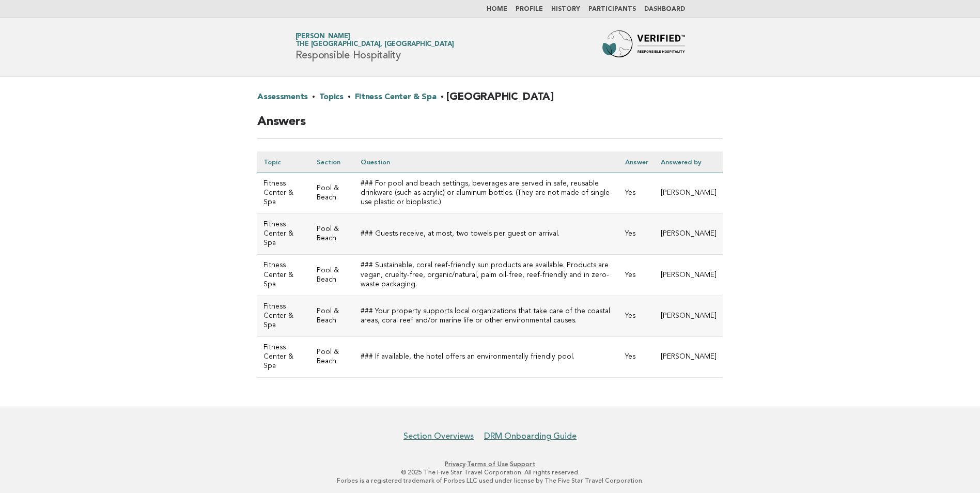 The height and width of the screenshot is (493, 980). What do you see at coordinates (332, 162) in the screenshot?
I see `th: Section` at bounding box center [332, 162].